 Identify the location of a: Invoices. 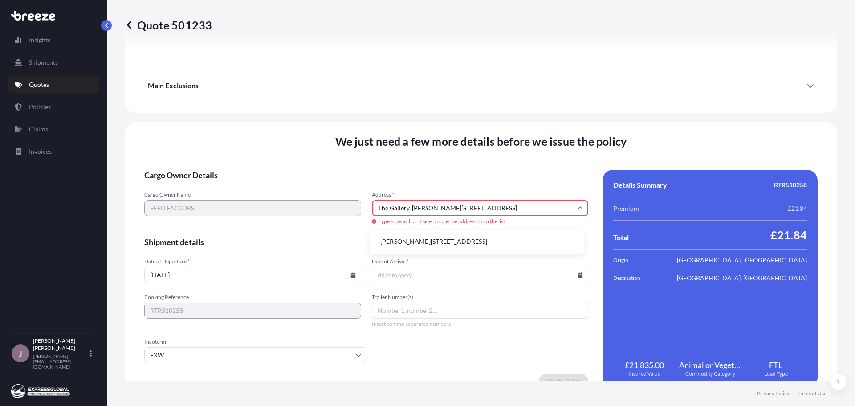
(53, 151).